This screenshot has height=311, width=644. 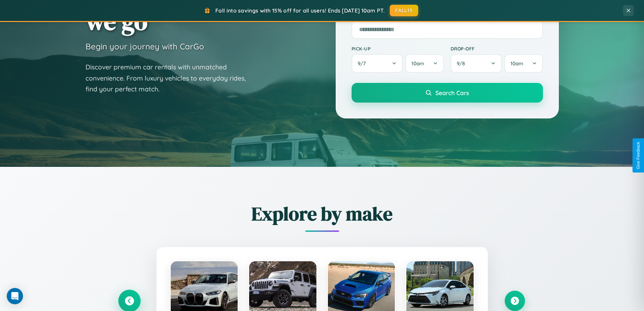 I want to click on span: 9 / 8, so click(x=462, y=63).